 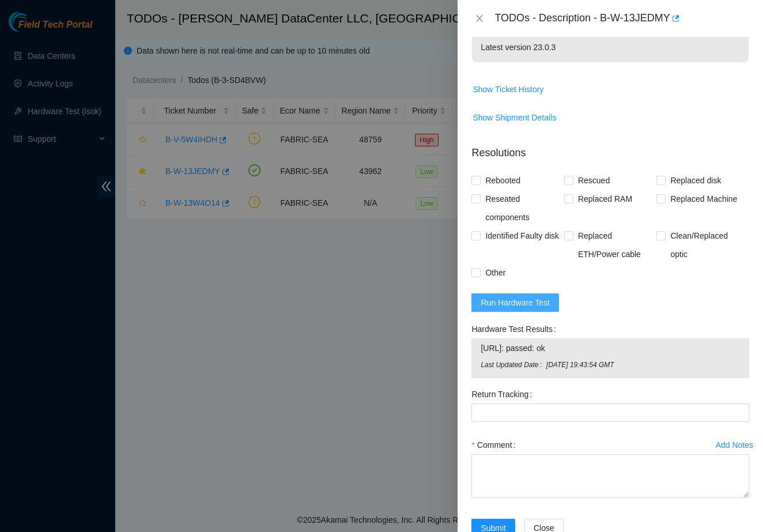 I want to click on span: Identified Faulty disk, so click(x=522, y=235).